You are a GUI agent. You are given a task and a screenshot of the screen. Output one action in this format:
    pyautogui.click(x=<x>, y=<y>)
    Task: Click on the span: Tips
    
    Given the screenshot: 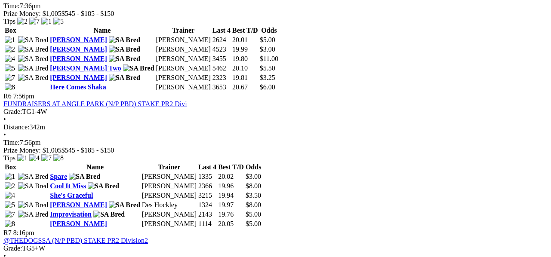 What is the action you would take?
    pyautogui.click(x=9, y=21)
    